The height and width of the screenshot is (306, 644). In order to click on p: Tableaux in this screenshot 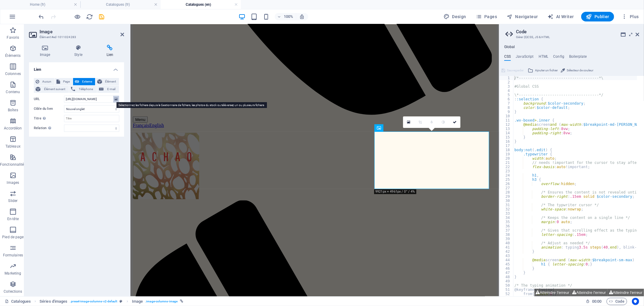, I will do `click(13, 146)`.